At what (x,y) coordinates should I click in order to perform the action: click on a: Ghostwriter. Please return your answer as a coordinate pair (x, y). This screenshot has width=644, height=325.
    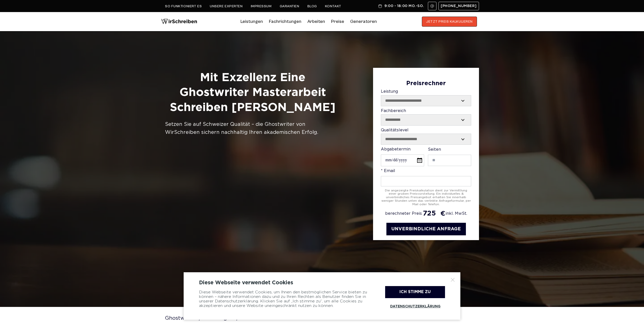
    Looking at the image, I should click on (184, 319).